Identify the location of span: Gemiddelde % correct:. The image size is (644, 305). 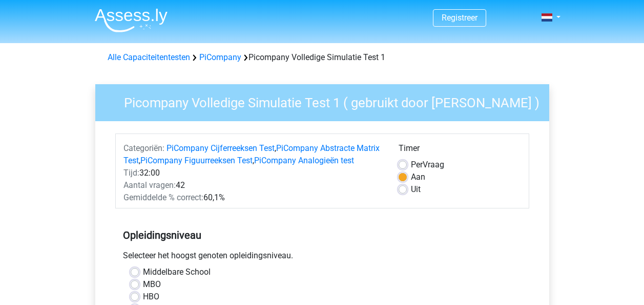
(163, 197).